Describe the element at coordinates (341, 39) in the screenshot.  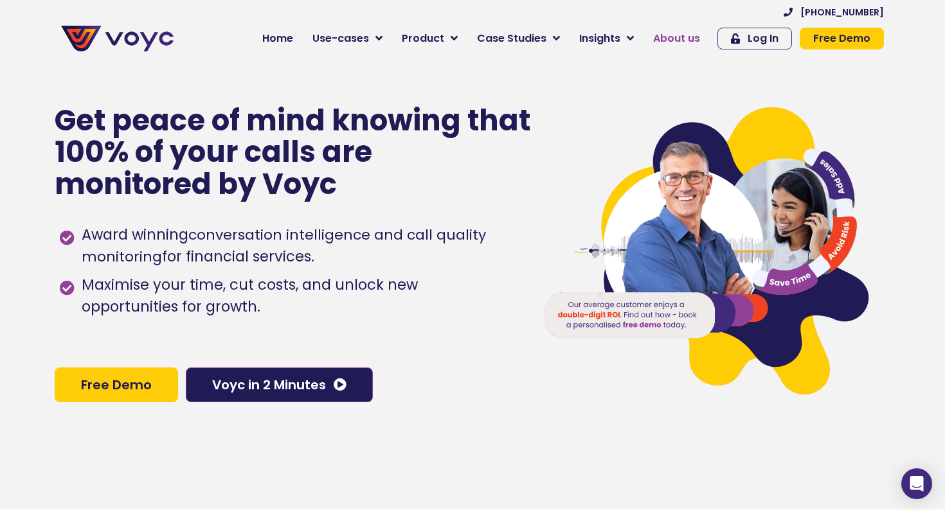
I see `span: Use-cases` at that location.